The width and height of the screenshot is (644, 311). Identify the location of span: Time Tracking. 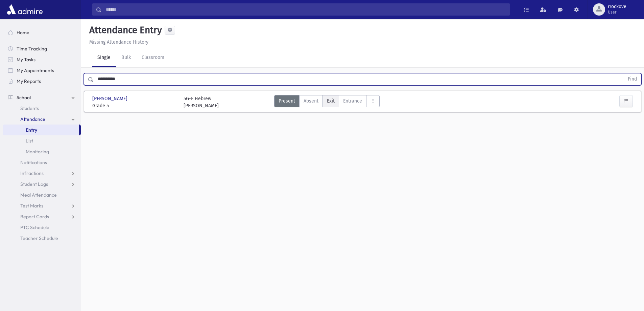
(32, 49).